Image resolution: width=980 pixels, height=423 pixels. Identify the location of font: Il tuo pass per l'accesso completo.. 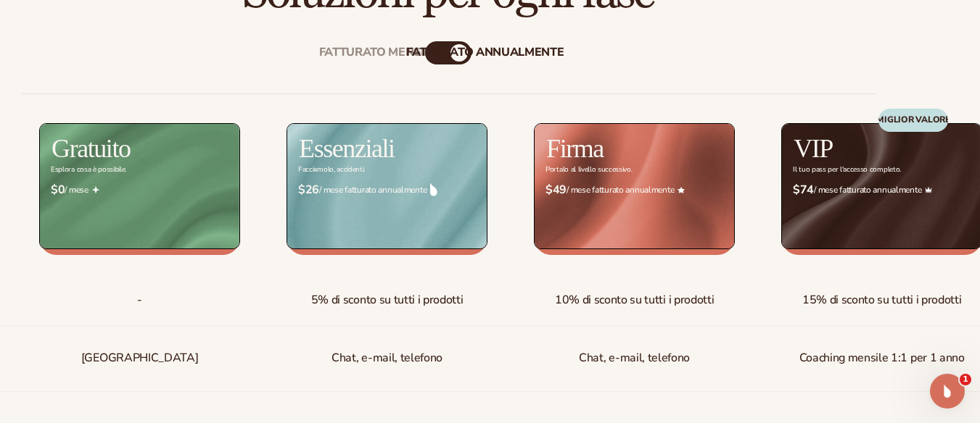
(847, 170).